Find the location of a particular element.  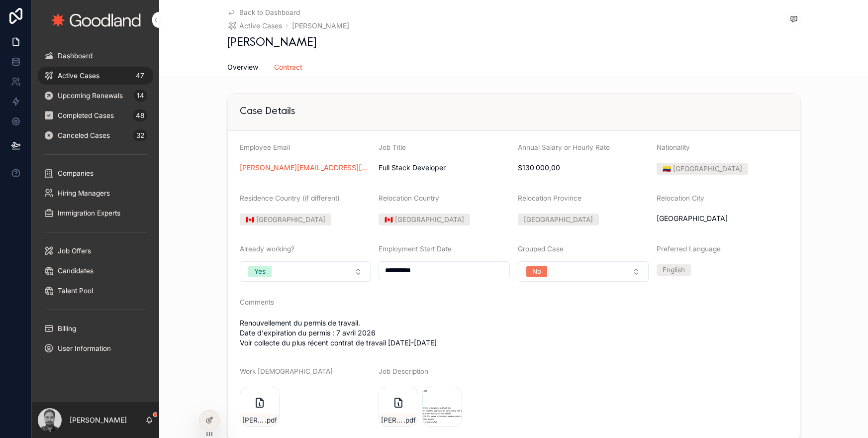

span: Already working? is located at coordinates (267, 249).